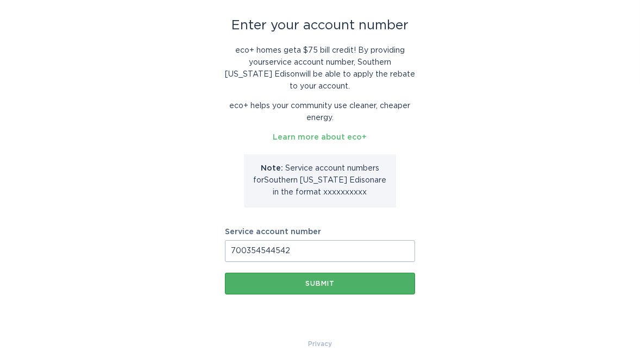 This screenshot has height=364, width=640. What do you see at coordinates (320, 283) in the screenshot?
I see `div: Submit` at bounding box center [320, 283].